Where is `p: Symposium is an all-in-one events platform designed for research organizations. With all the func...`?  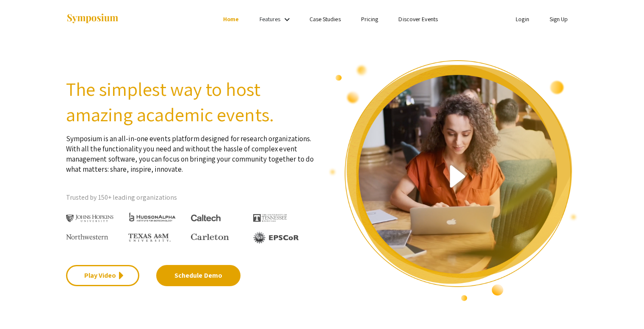 p: Symposium is an all-in-one events platform designed for research organizations. With all the func... is located at coordinates (191, 150).